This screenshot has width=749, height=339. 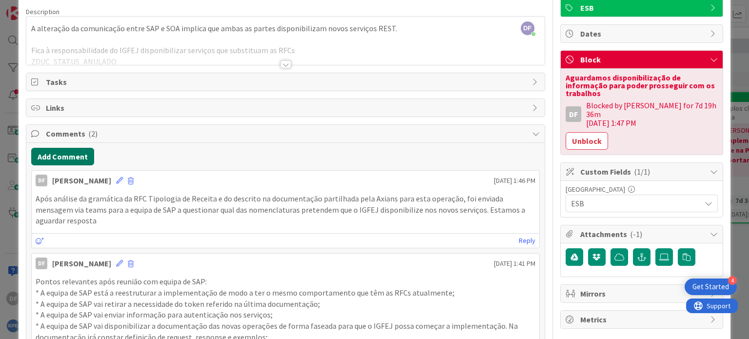 I want to click on span: Links, so click(x=286, y=108).